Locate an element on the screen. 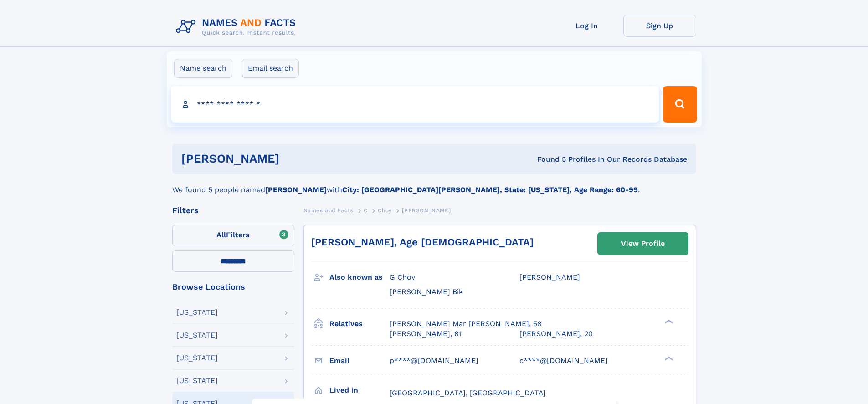  label: Name search is located at coordinates (203, 68).